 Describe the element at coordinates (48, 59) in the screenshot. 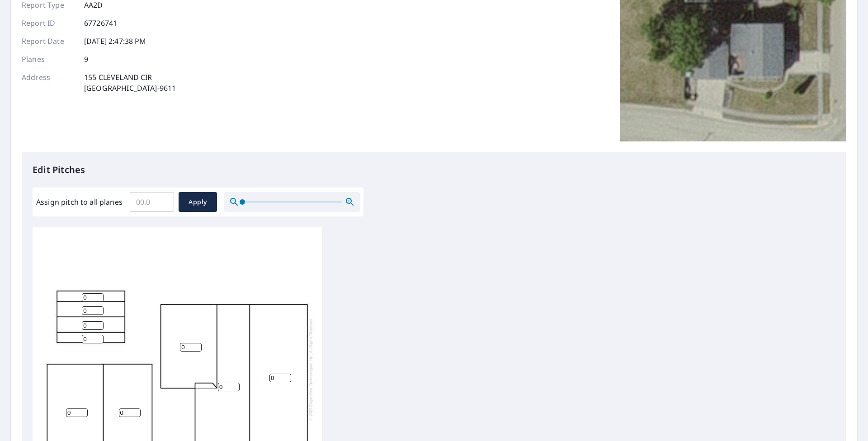

I see `p: Planes` at that location.